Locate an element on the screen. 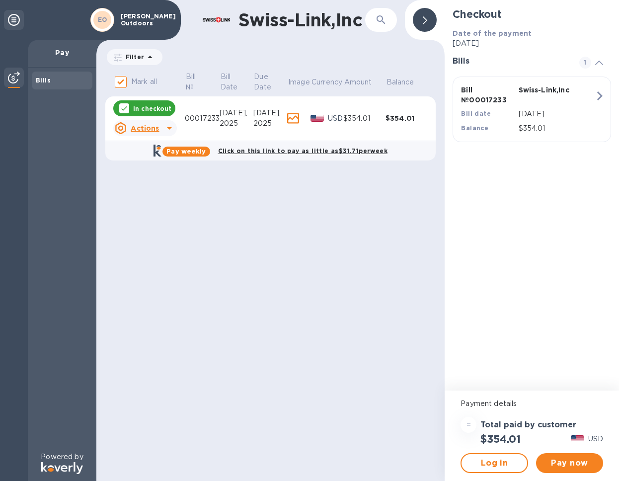  p: Bill Date is located at coordinates (230, 82).